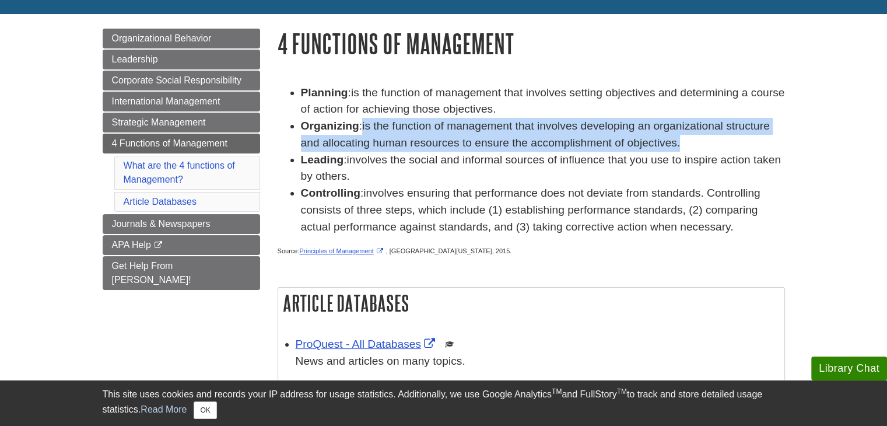  Describe the element at coordinates (181, 122) in the screenshot. I see `a: Strategic Management` at that location.